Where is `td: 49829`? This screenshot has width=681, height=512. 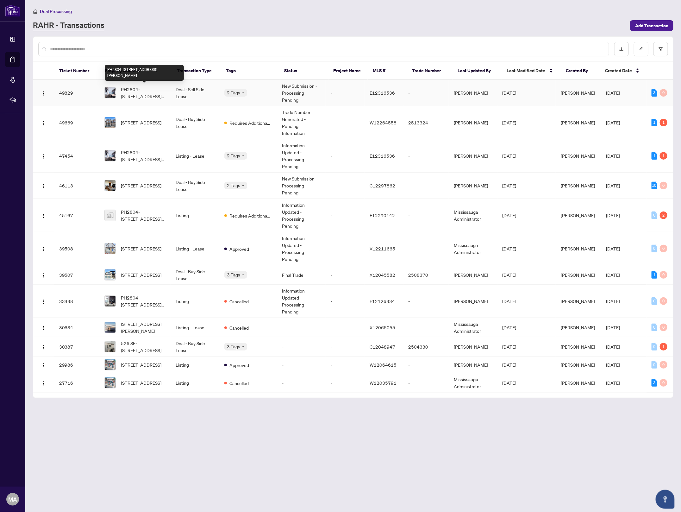
td: 49829 is located at coordinates (77, 93).